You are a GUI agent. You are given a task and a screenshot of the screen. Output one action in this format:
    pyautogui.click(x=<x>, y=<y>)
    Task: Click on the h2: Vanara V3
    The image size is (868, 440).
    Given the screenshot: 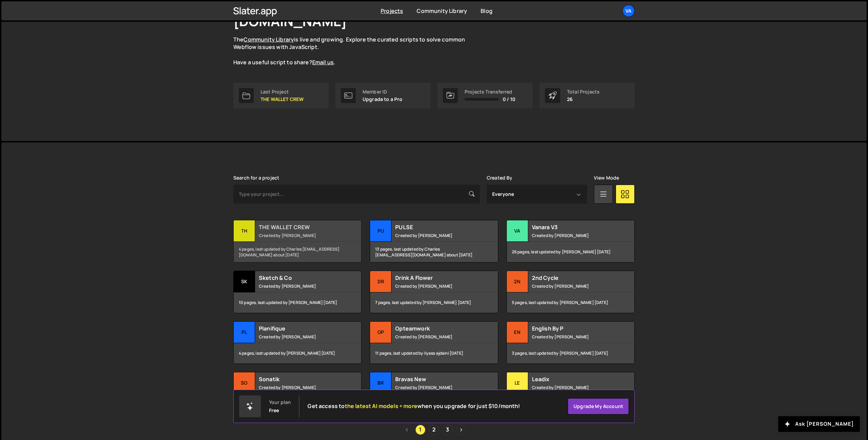 What is the action you would take?
    pyautogui.click(x=573, y=227)
    